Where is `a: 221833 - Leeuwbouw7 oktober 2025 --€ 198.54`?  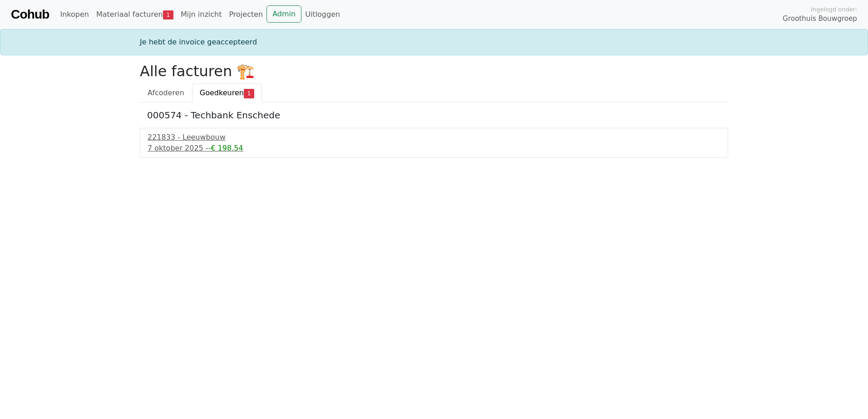
a: 221833 - Leeuwbouw7 oktober 2025 --€ 198.54 is located at coordinates (434, 143).